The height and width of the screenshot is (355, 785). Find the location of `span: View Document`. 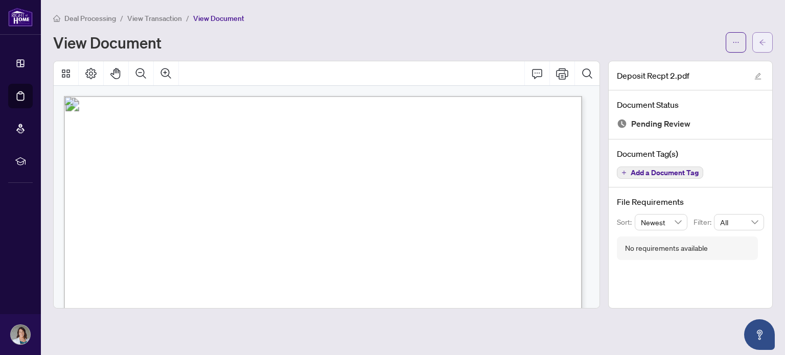

span: View Document is located at coordinates (219, 18).